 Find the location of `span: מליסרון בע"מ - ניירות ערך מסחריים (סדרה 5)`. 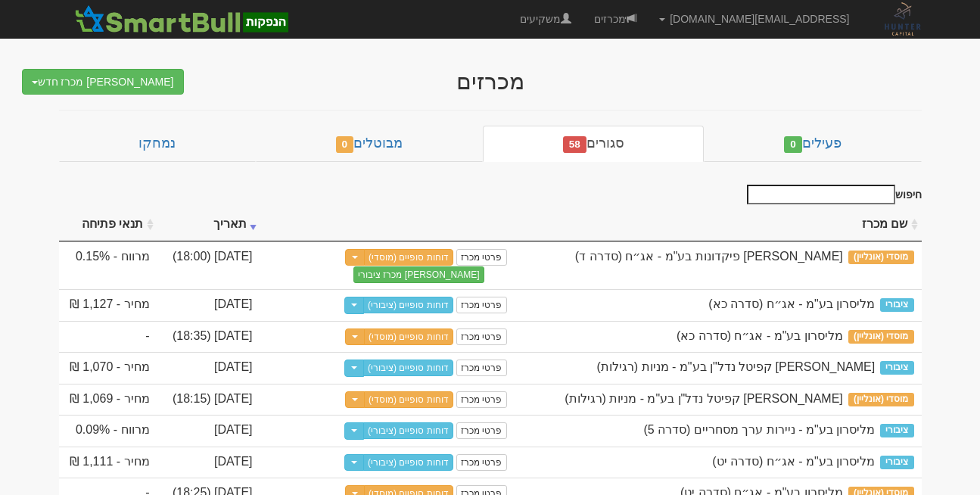

span: מליסרון בע"מ - ניירות ערך מסחריים (סדרה 5) is located at coordinates (760, 430).